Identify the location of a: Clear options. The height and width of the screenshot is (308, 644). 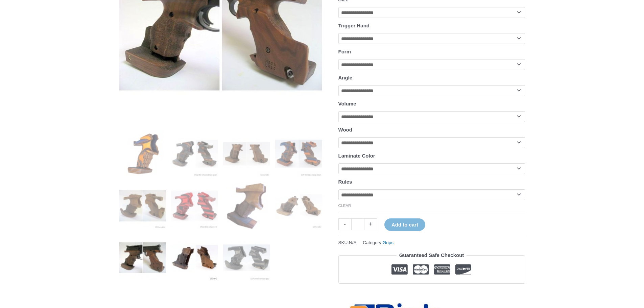
(345, 206).